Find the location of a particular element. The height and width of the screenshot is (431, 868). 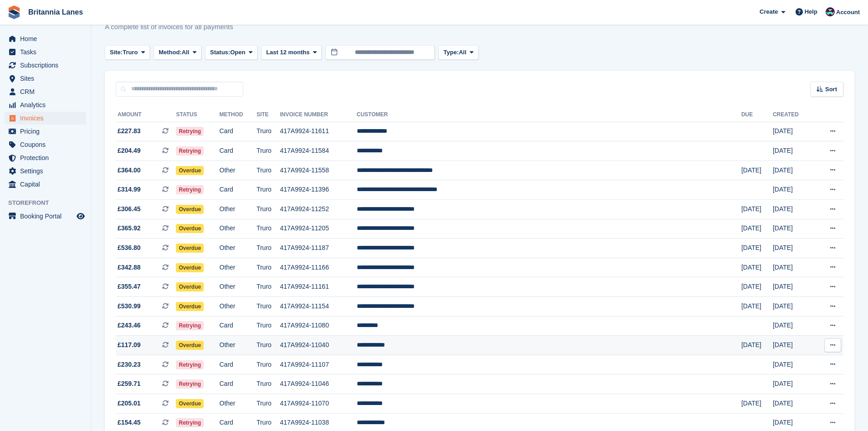

span: £243.46 is located at coordinates (129, 325).